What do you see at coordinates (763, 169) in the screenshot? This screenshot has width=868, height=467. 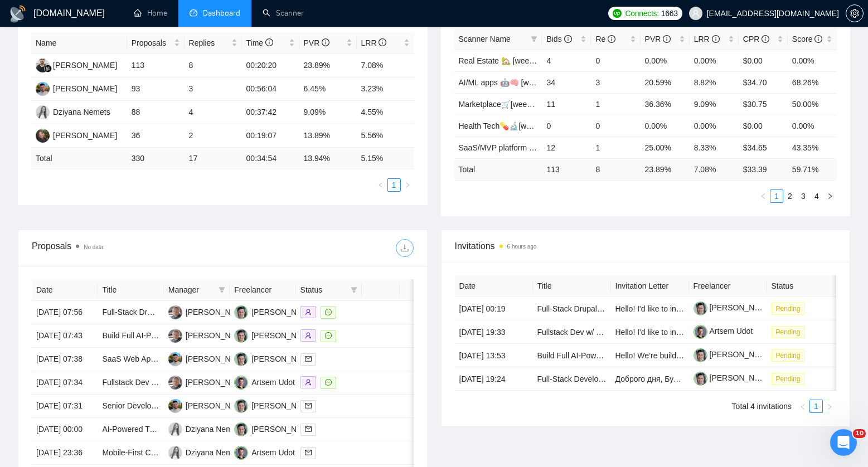 I see `td: $ 33.39` at bounding box center [763, 169].